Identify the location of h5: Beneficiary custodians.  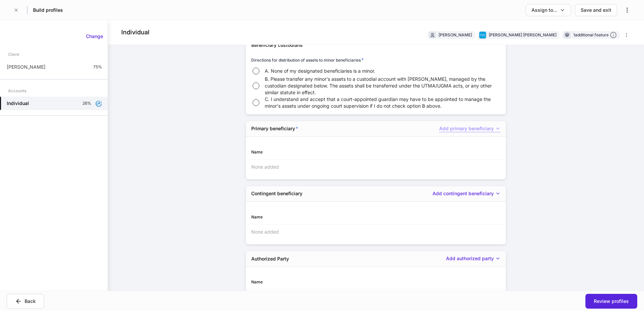
(376, 45).